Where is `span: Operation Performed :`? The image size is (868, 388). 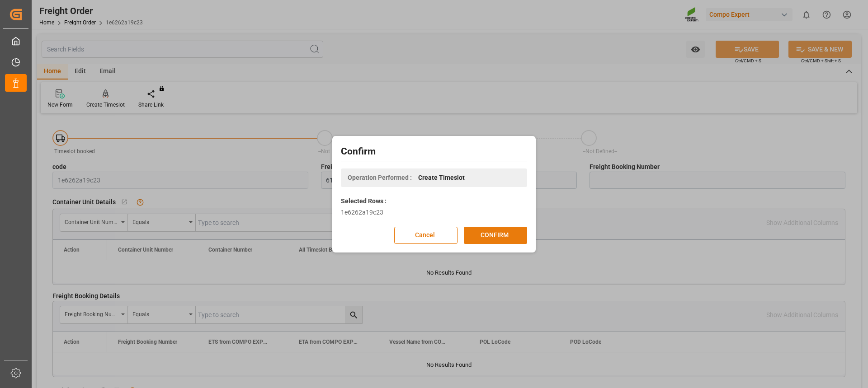
span: Operation Performed : is located at coordinates (380, 178).